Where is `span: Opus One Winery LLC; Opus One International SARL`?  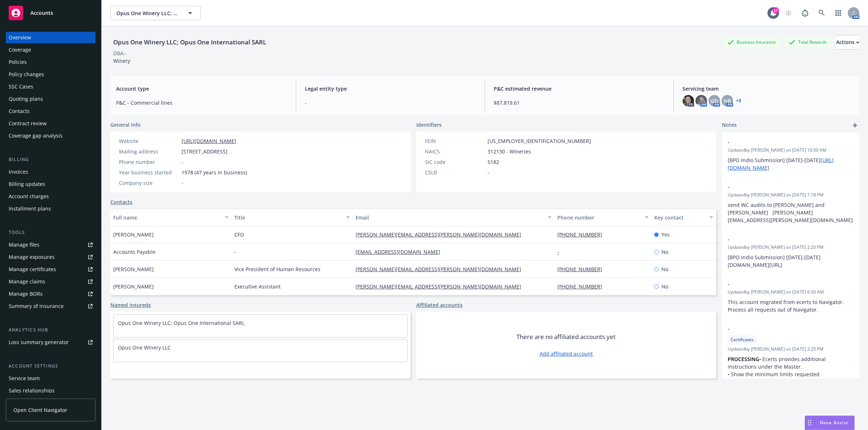 span: Opus One Winery LLC; Opus One International SARL is located at coordinates (147, 13).